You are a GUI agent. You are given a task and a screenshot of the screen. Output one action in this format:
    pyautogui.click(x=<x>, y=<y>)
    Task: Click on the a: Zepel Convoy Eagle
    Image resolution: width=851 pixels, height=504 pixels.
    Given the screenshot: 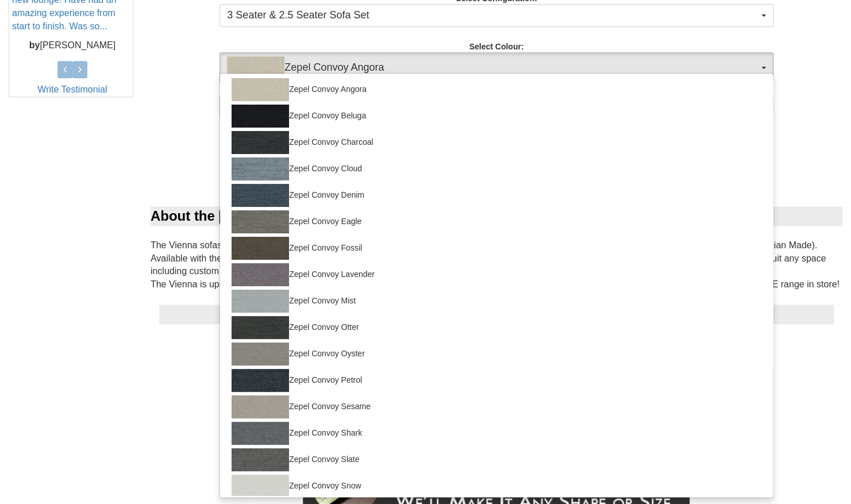 What is the action you would take?
    pyautogui.click(x=496, y=222)
    